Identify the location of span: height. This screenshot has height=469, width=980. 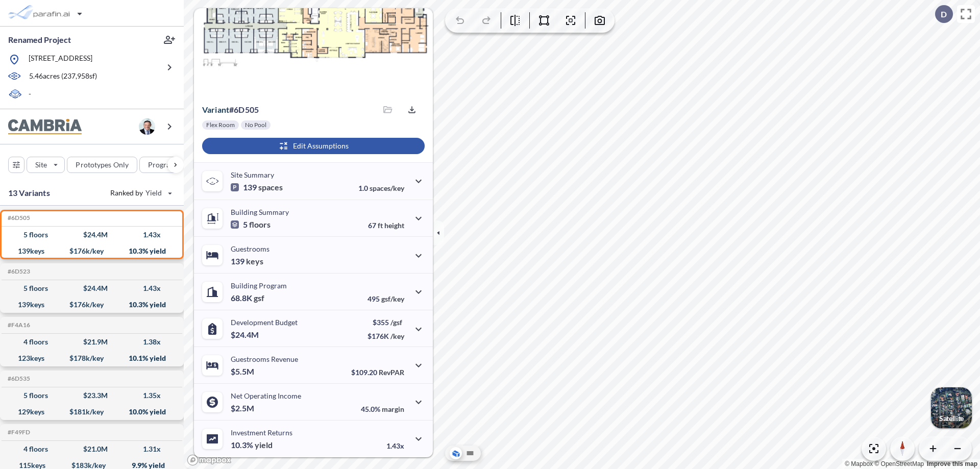
(394, 225).